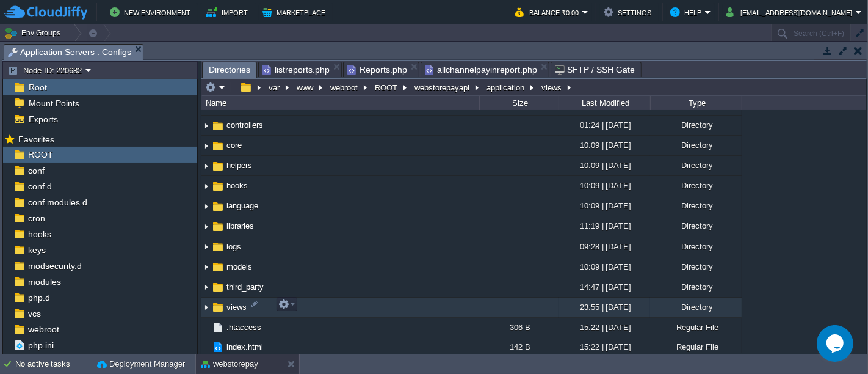  Describe the element at coordinates (40, 155) in the screenshot. I see `span: ROOT` at that location.